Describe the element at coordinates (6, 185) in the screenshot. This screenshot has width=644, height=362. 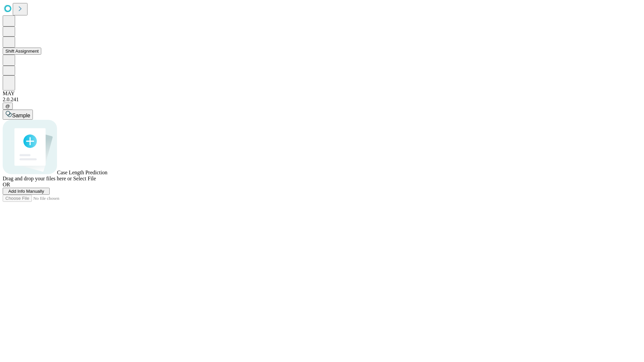
I see `span: OR` at that location.